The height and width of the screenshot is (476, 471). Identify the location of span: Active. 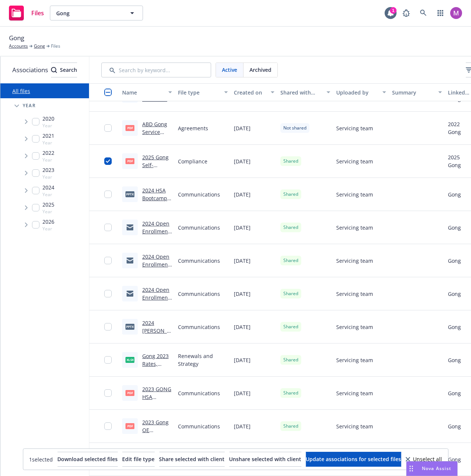
(229, 70).